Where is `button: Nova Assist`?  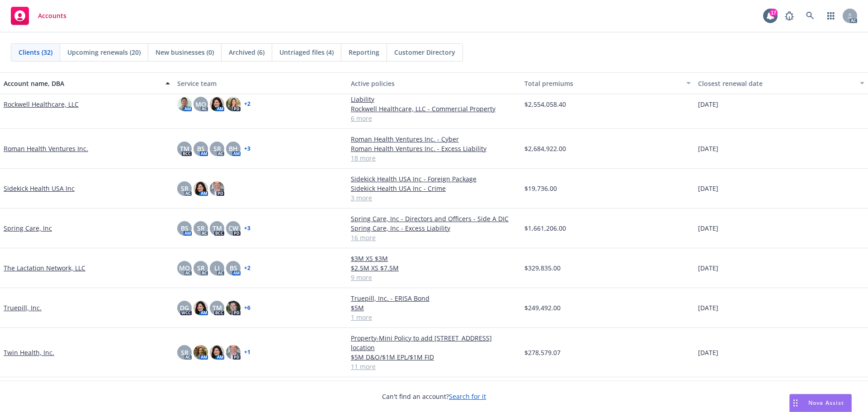 button: Nova Assist is located at coordinates (820, 403).